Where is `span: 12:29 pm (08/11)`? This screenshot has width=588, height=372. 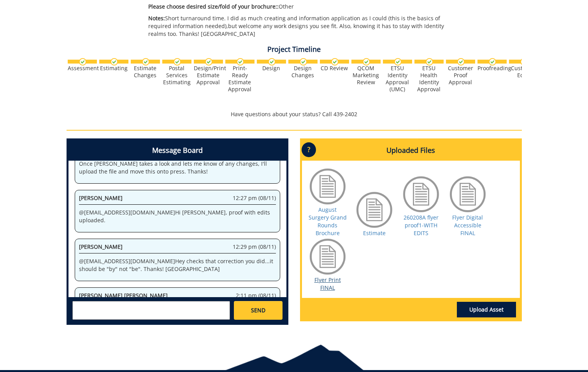 span: 12:29 pm (08/11) is located at coordinates (254, 247).